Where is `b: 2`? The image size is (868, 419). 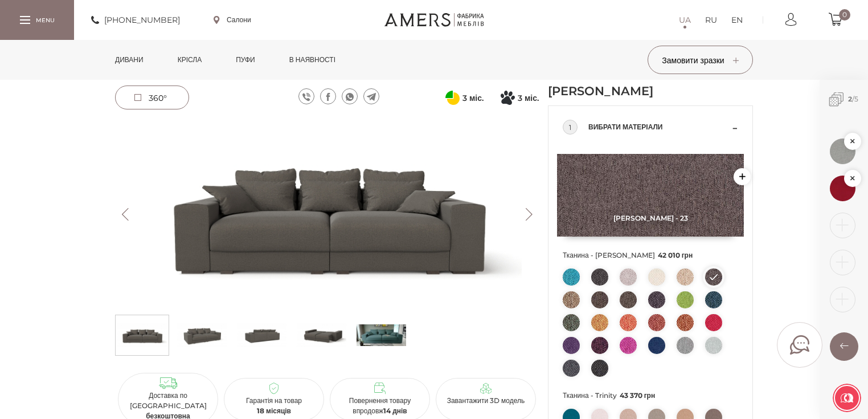
b: 2 is located at coordinates (850, 99).